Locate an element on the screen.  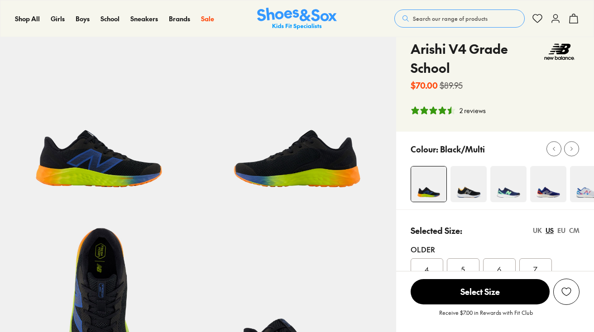
p: Colour: is located at coordinates (424, 149).